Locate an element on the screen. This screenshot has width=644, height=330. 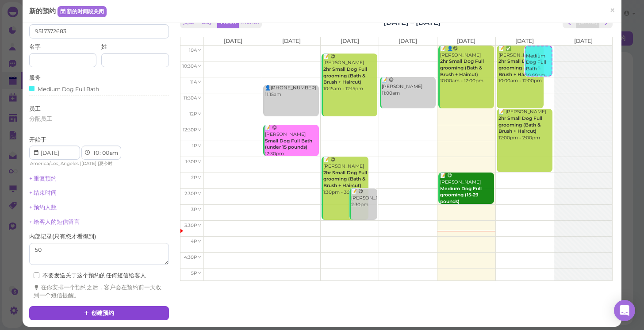
label: 员工 is located at coordinates (35, 109).